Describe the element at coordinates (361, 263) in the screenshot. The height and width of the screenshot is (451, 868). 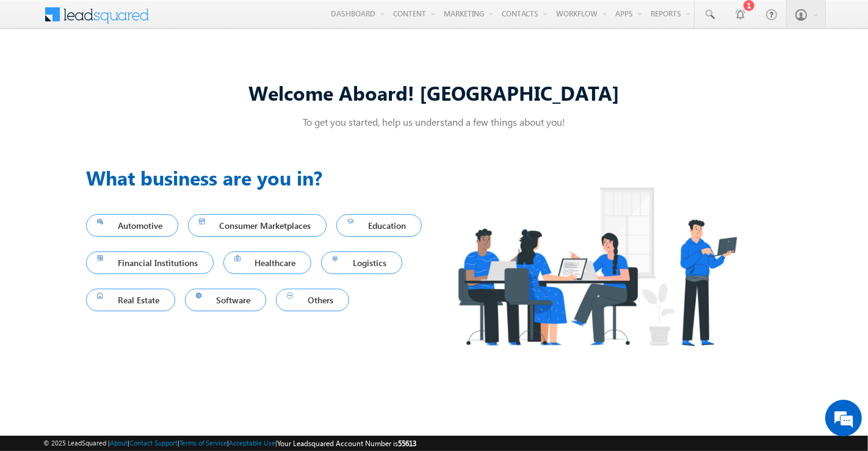
I see `span: Logistics` at that location.